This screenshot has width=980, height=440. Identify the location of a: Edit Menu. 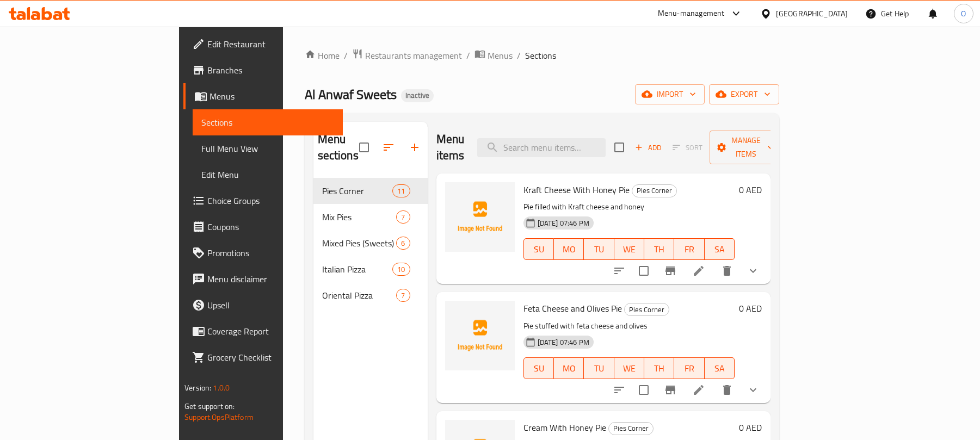
(268, 174).